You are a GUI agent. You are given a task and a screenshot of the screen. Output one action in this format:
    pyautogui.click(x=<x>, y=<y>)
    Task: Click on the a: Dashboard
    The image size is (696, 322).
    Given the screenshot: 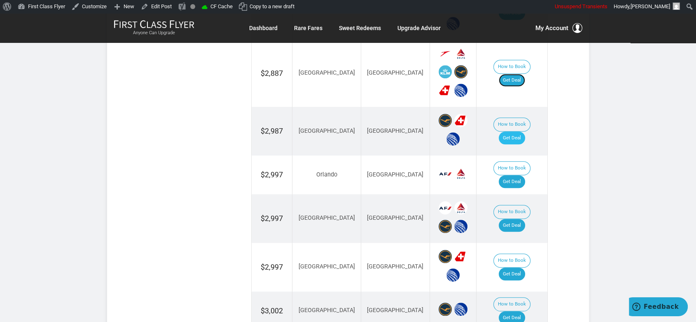 What is the action you would take?
    pyautogui.click(x=263, y=28)
    